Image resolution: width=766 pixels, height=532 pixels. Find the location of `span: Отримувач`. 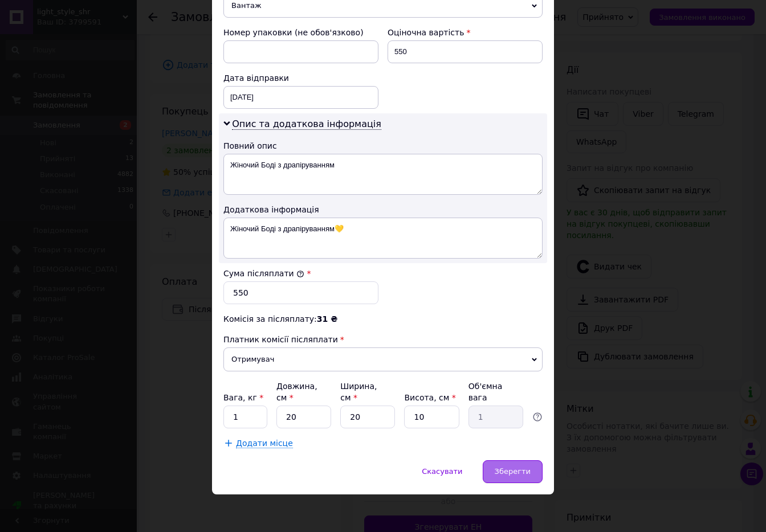

span: Отримувач is located at coordinates (383, 359).